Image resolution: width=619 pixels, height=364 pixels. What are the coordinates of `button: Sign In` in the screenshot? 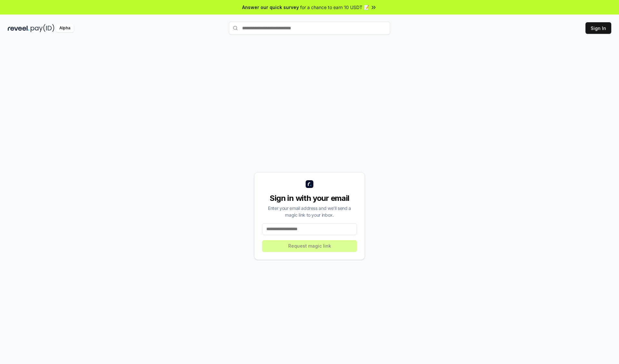 It's located at (599, 28).